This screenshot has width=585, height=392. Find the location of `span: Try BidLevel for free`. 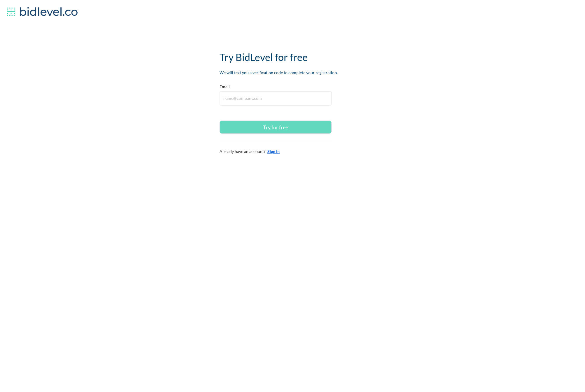

span: Try BidLevel for free is located at coordinates (264, 57).